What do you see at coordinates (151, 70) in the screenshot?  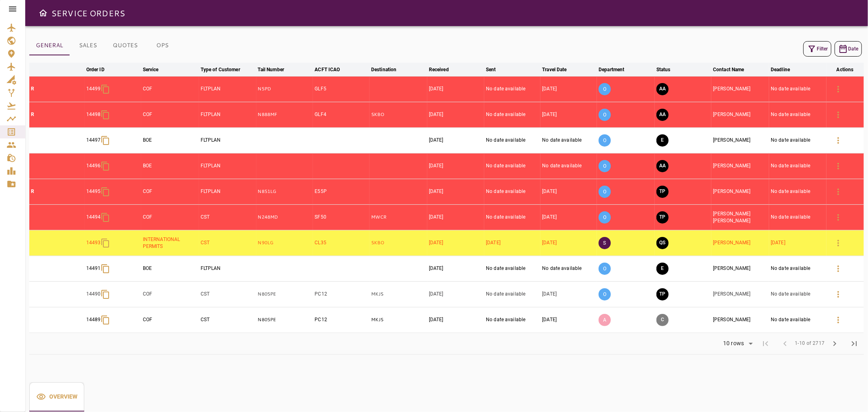 I see `div: Service` at bounding box center [151, 70].